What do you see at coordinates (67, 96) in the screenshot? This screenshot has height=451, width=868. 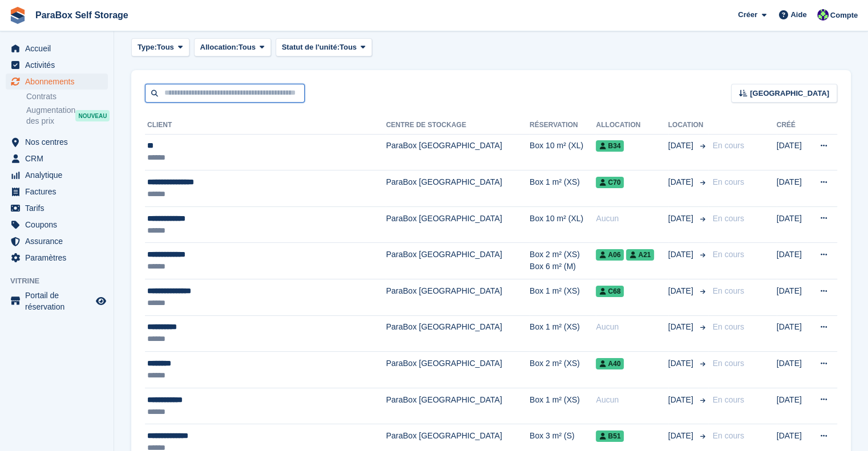 I see `a: Contrats` at bounding box center [67, 96].